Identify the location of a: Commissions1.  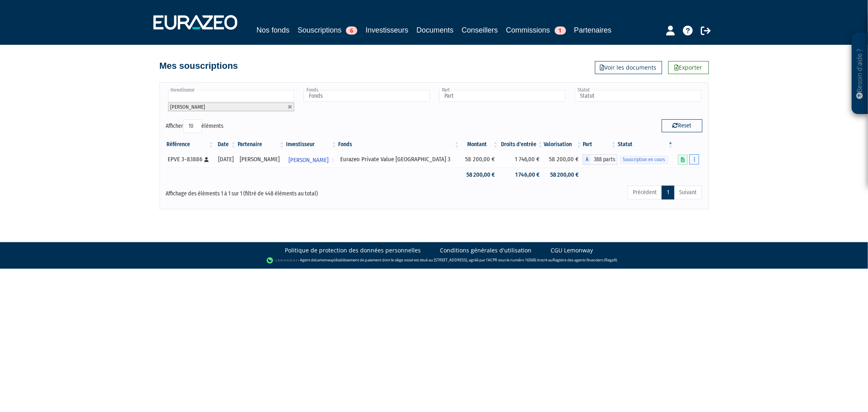
(536, 30).